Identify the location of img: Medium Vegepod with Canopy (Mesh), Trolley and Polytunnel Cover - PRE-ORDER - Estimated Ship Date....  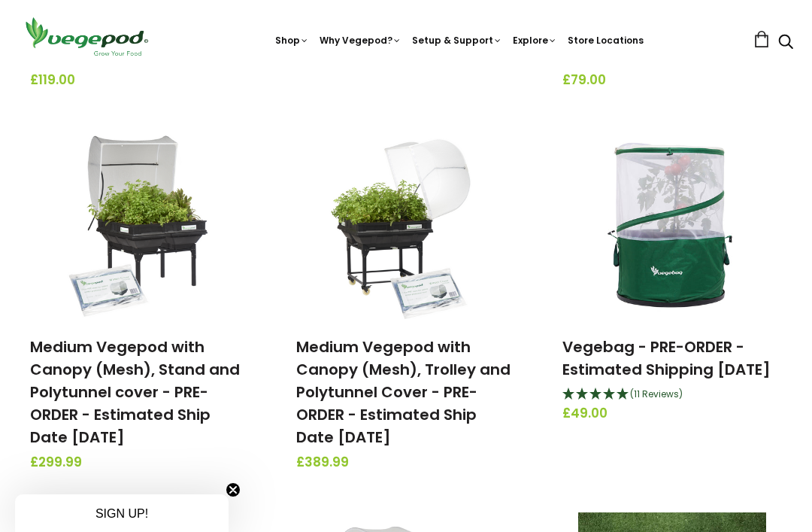
(406, 225).